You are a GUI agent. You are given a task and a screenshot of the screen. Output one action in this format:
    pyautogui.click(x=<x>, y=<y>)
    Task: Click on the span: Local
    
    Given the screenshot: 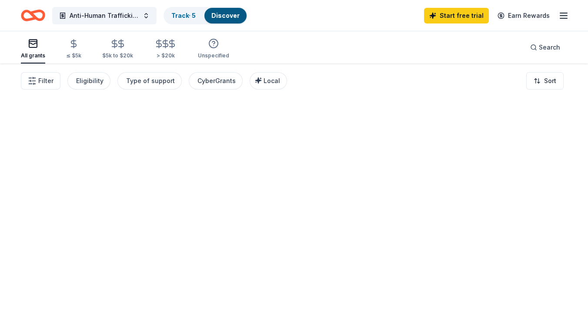 What is the action you would take?
    pyautogui.click(x=272, y=80)
    